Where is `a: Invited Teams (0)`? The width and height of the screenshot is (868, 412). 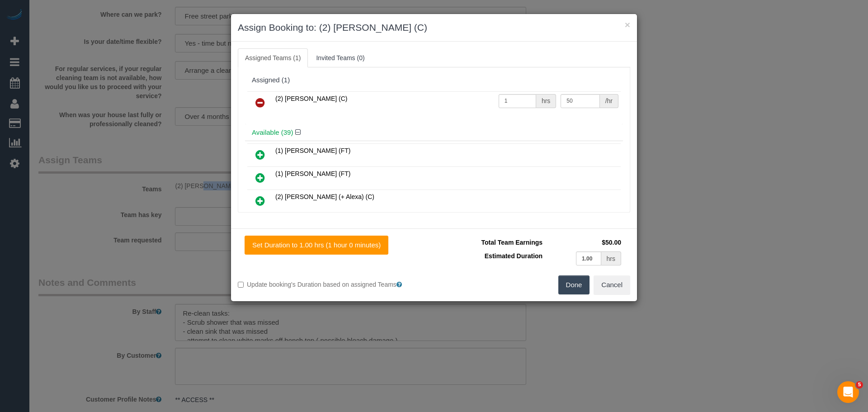
a: Invited Teams (0) is located at coordinates (340, 57).